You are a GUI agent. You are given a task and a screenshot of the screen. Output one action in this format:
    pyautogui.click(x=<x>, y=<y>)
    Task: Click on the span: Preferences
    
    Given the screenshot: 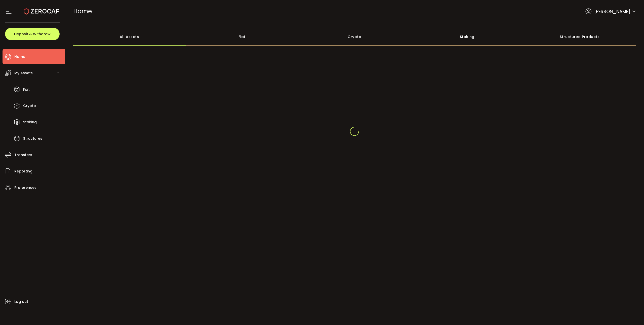 What is the action you would take?
    pyautogui.click(x=25, y=187)
    